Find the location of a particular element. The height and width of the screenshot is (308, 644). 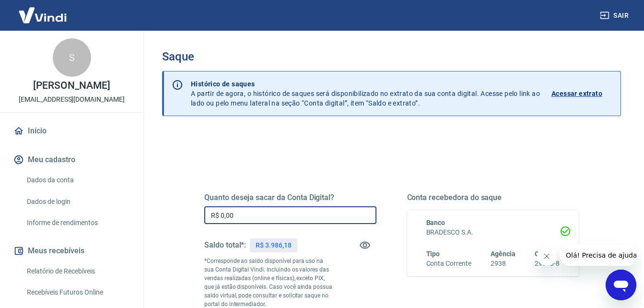

a: Início is located at coordinates (72, 131).